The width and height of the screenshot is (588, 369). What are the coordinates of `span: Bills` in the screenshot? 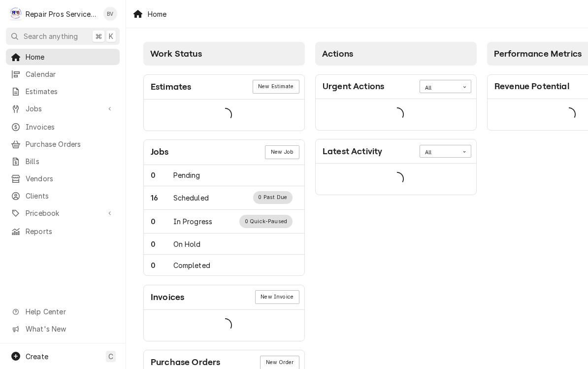 It's located at (70, 161).